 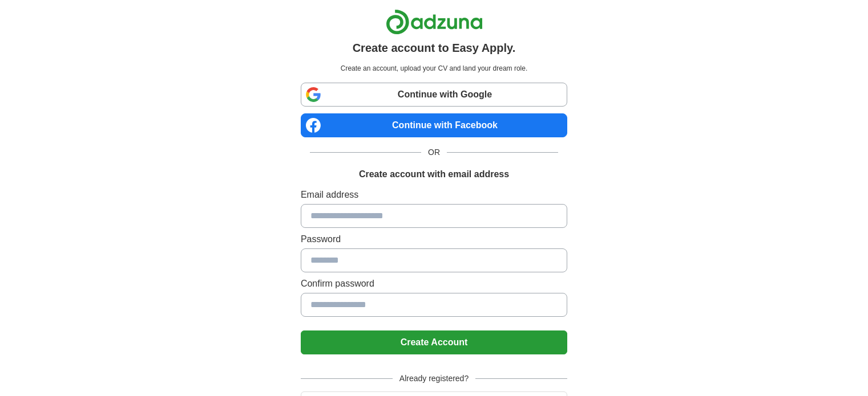 I want to click on label: Password, so click(x=434, y=239).